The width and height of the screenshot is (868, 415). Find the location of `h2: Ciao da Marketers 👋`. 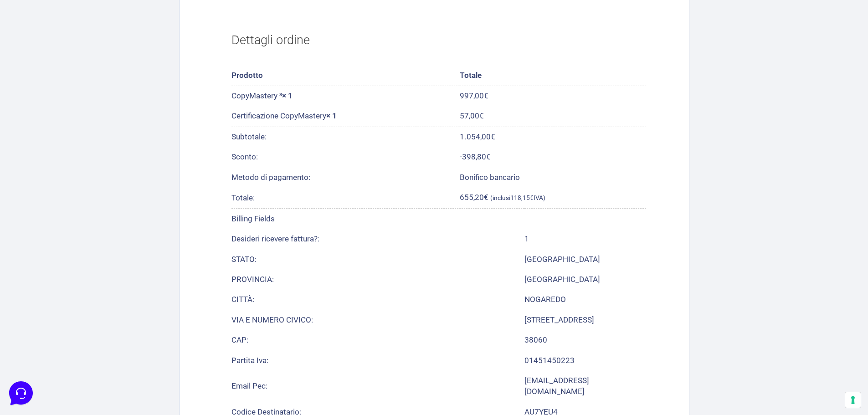

h2: Ciao da Marketers 👋 is located at coordinates (80, 15).